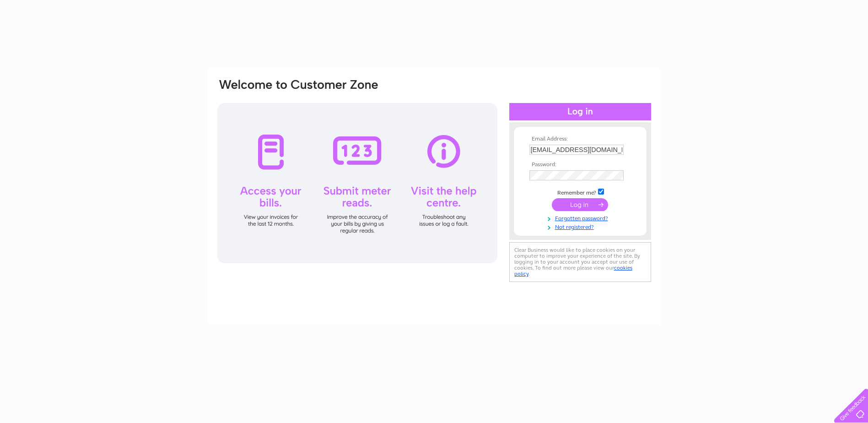 The height and width of the screenshot is (423, 868). I want to click on a: Forgotten password?, so click(582, 218).